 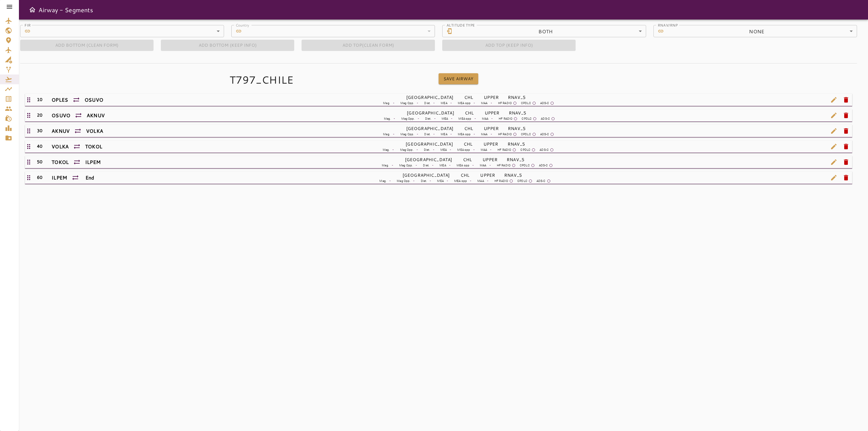 I want to click on label: FIR, so click(x=28, y=25).